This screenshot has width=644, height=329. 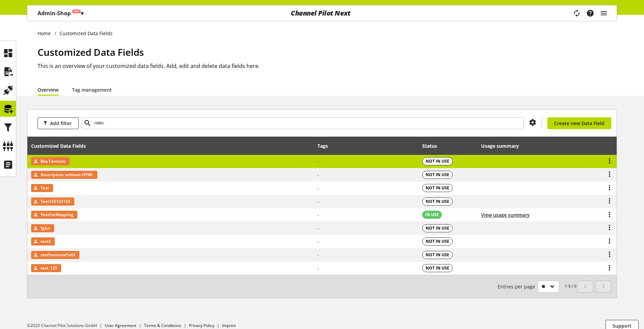 I want to click on p: Admin-Shop, so click(x=60, y=13).